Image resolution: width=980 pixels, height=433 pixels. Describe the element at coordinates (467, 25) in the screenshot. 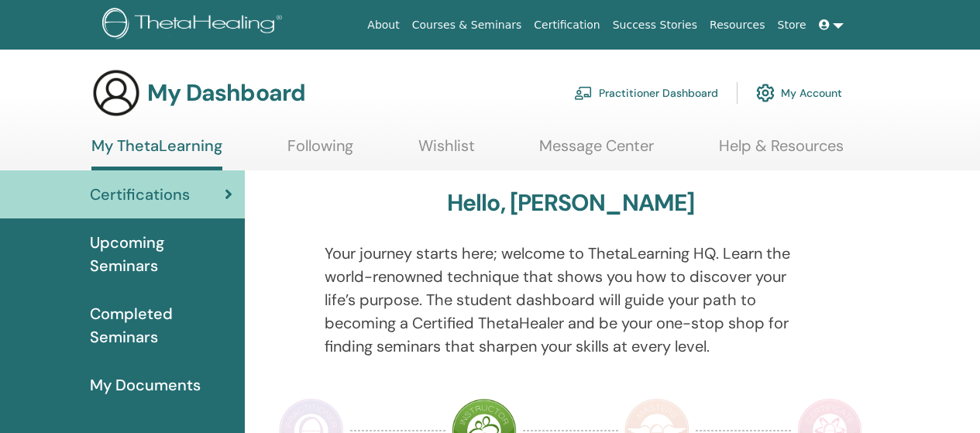

I see `a: Courses & Seminars` at that location.